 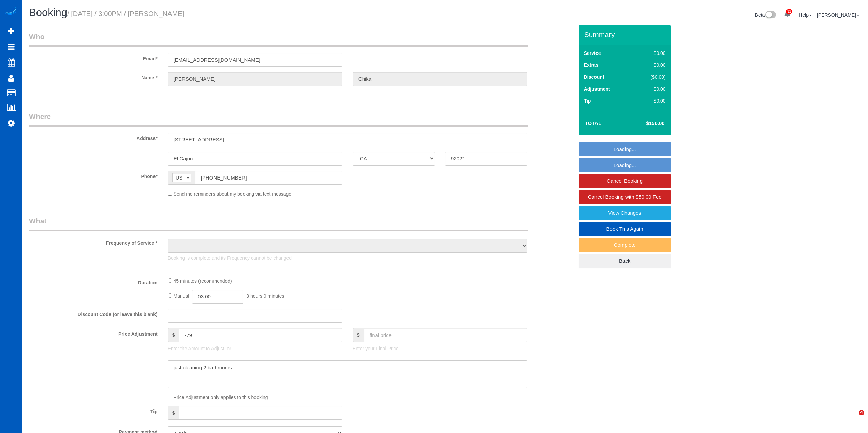 I want to click on span: 45 minutes (recommended), so click(x=202, y=281).